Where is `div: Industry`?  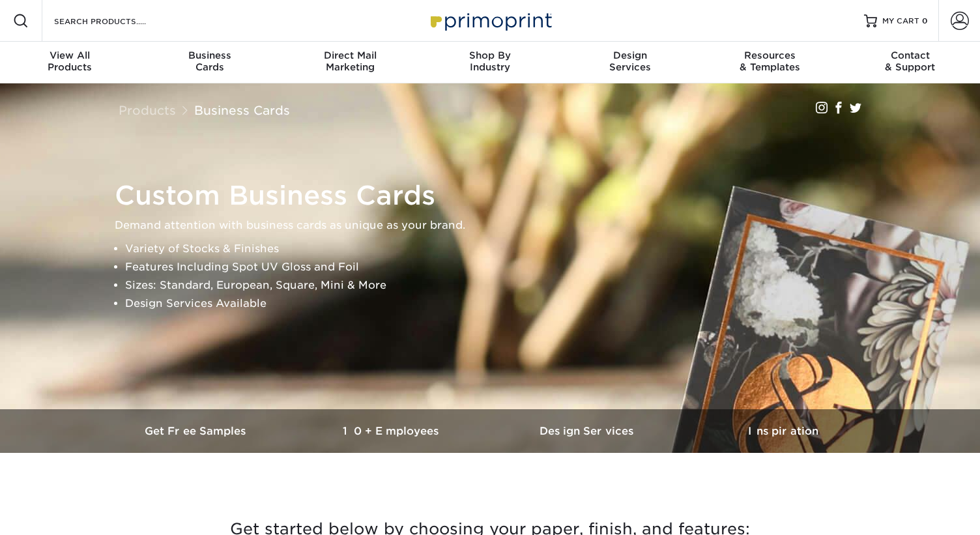
div: Industry is located at coordinates (490, 61).